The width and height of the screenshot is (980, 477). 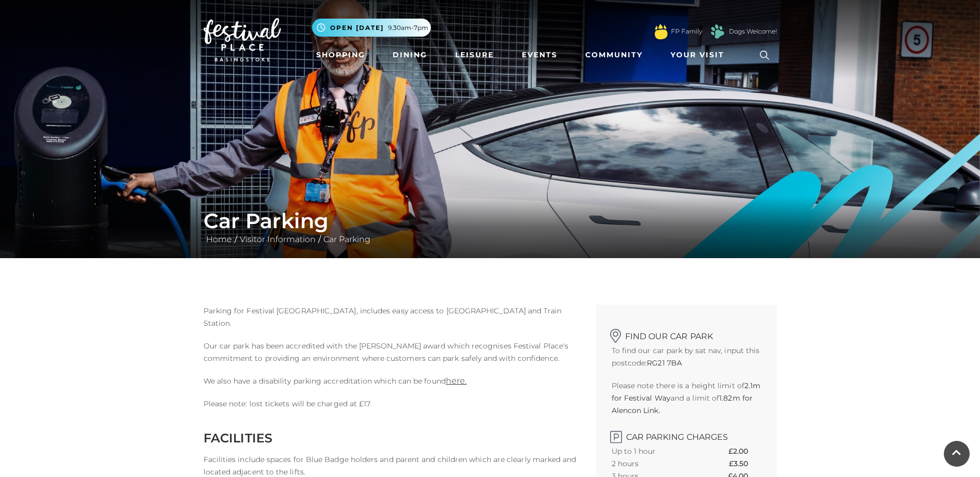 What do you see at coordinates (700, 54) in the screenshot?
I see `a: Your Visit` at bounding box center [700, 54].